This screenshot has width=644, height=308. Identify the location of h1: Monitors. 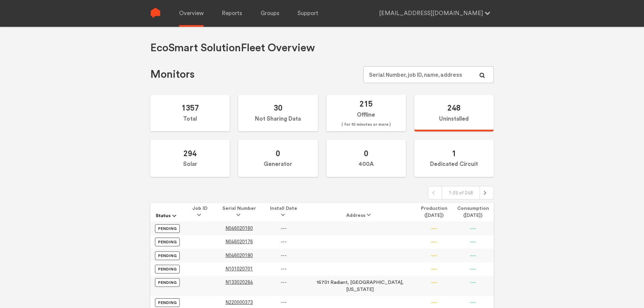
(172, 74).